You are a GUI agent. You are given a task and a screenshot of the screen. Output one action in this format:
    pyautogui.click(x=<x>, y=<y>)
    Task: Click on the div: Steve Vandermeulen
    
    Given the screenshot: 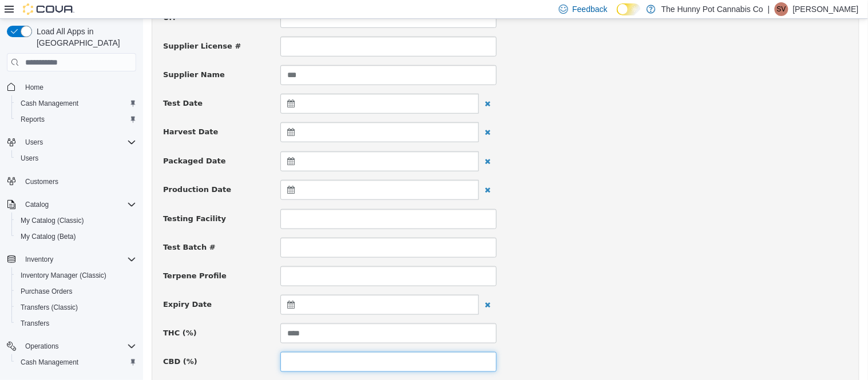 What is the action you would take?
    pyautogui.click(x=781, y=9)
    